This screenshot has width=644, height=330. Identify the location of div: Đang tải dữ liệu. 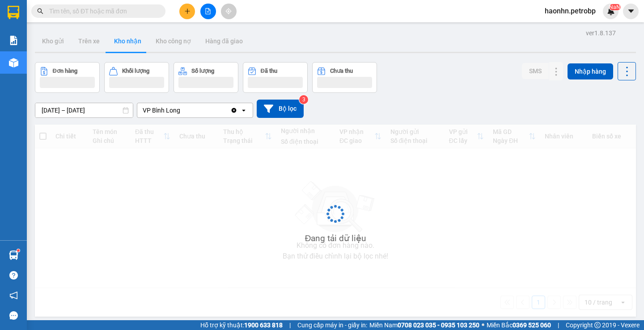
(336, 239).